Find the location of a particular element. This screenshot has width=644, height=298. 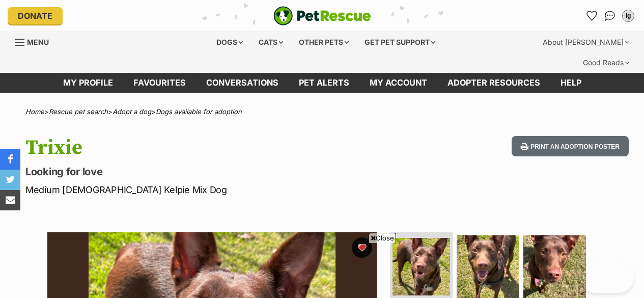

a: Dogs available for adoption is located at coordinates (198, 111).